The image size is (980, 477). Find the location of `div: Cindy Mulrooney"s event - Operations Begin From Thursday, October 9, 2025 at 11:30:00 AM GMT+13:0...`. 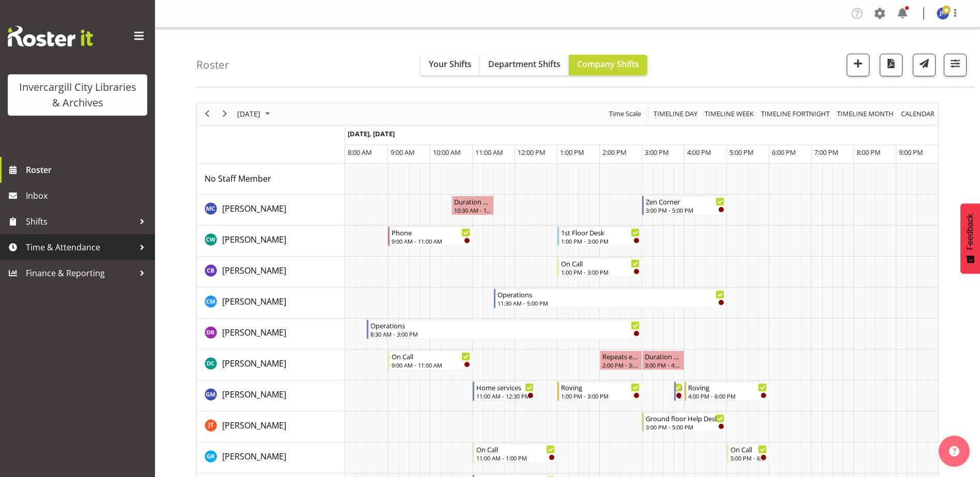

div: Cindy Mulrooney"s event - Operations Begin From Thursday, October 9, 2025 at 11:30:00 AM GMT+13:0... is located at coordinates (610, 299).